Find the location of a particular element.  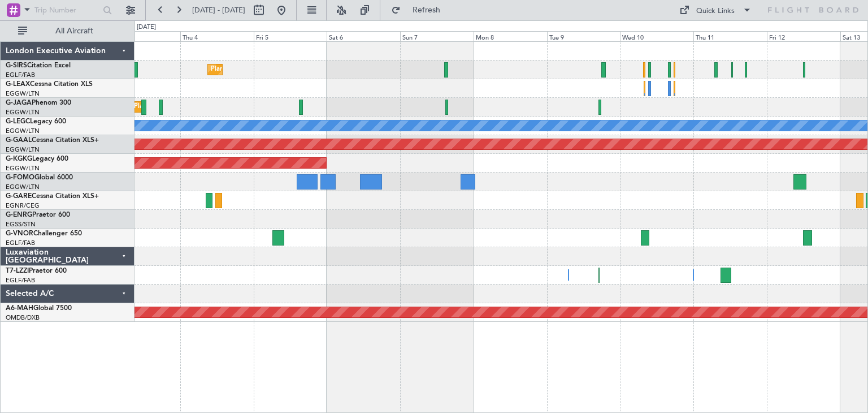

span: G-GAAL is located at coordinates (19, 140).